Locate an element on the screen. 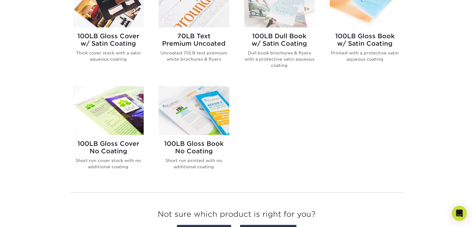 The height and width of the screenshot is (227, 473). h3: Not sure which product is right for you? is located at coordinates (237, 215).